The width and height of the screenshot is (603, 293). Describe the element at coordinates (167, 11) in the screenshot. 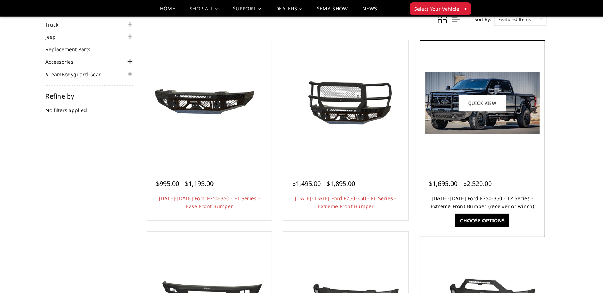

I see `a: Home` at that location.